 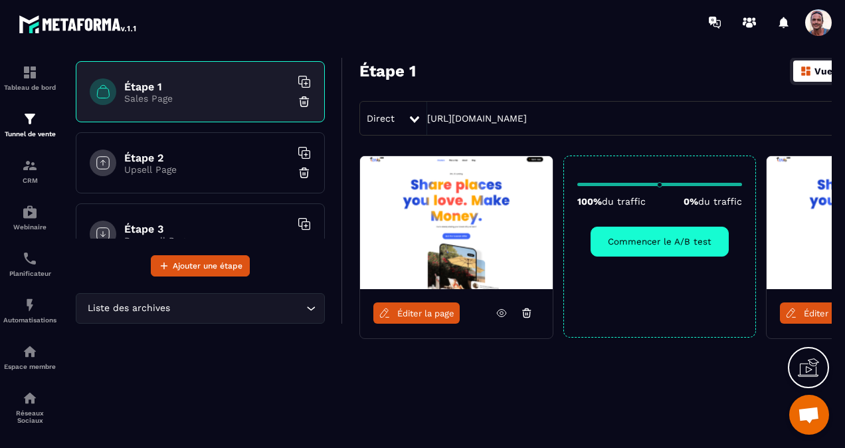 I want to click on p: Réseaux Sociaux, so click(x=30, y=417).